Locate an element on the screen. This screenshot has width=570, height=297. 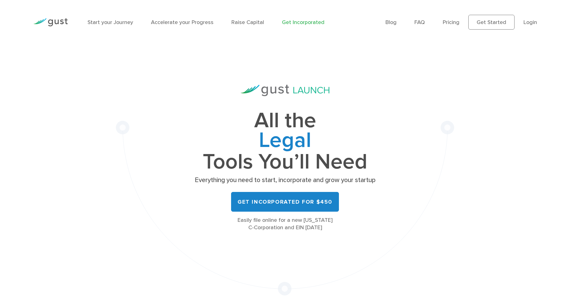
a: Accelerate your Progress is located at coordinates (182, 22).